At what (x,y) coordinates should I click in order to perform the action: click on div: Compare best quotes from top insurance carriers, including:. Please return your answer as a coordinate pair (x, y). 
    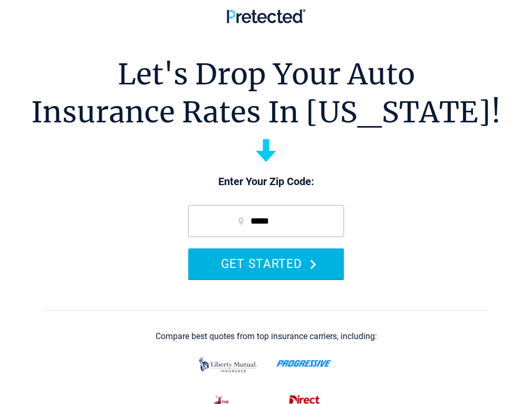
    Looking at the image, I should click on (266, 336).